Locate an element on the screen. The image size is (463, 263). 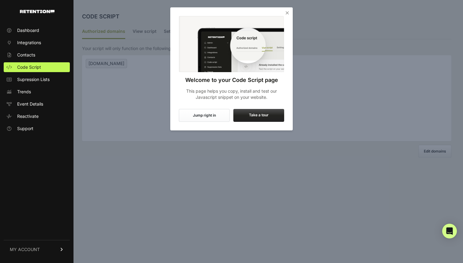
span: Integrations is located at coordinates (29, 43).